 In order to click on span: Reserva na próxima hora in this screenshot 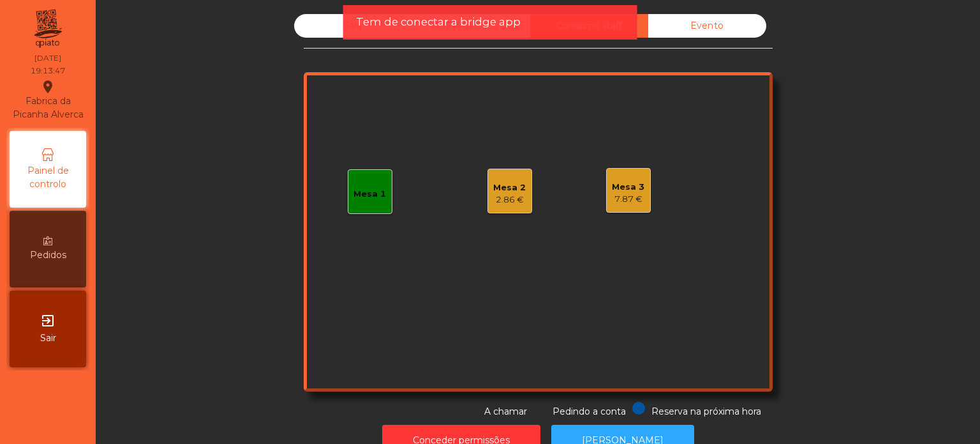, I will do `click(706, 412)`.